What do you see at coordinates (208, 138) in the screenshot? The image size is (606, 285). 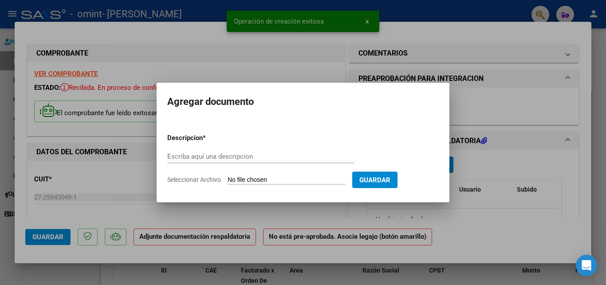 I see `p: Descripcion` at bounding box center [208, 138].